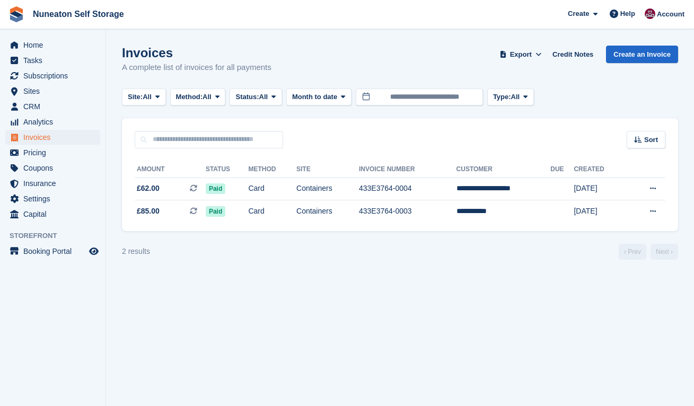  What do you see at coordinates (227, 170) in the screenshot?
I see `th: Status` at bounding box center [227, 170].